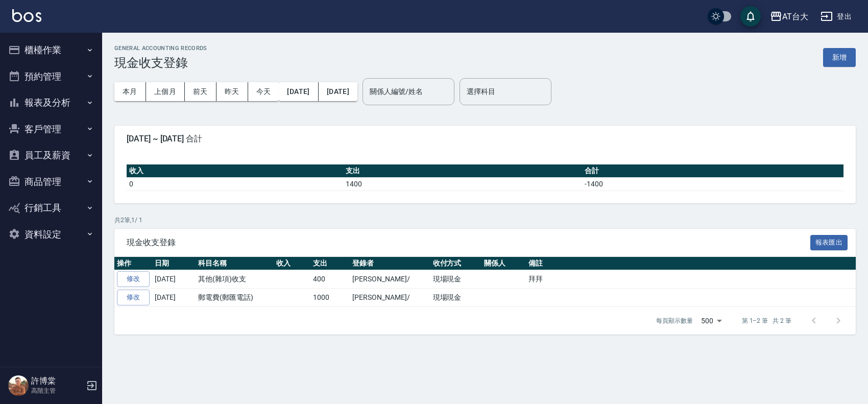 The height and width of the screenshot is (404, 868). I want to click on button: 行銷工具, so click(51, 208).